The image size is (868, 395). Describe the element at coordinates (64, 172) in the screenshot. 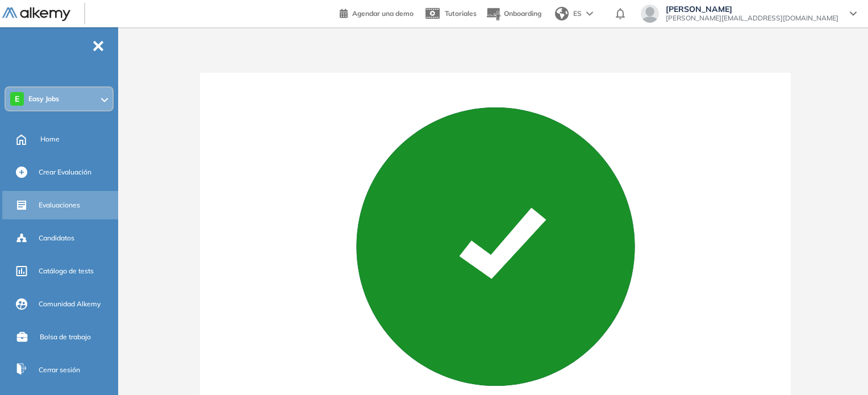

I see `span: Crear Evaluación` at that location.